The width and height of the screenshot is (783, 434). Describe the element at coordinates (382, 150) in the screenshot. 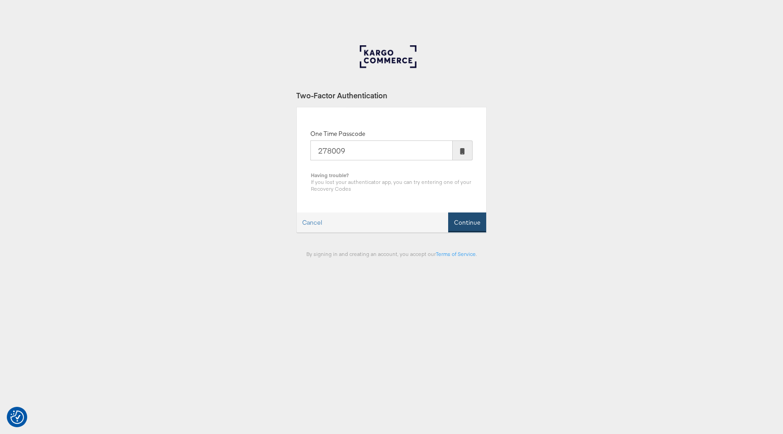

I see `input: Enter the code` at that location.